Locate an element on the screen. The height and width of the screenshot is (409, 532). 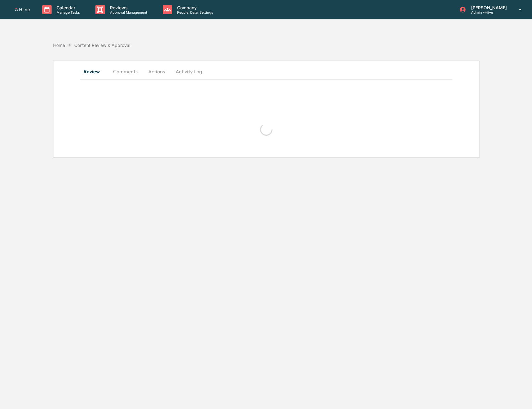
div: secondary tabs example is located at coordinates (266, 71).